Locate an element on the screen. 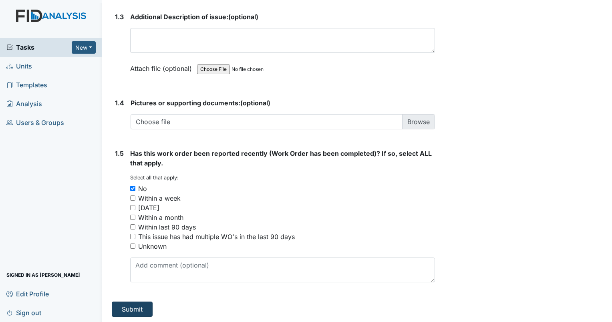 This screenshot has width=612, height=322. span: Users & Groups is located at coordinates (35, 123).